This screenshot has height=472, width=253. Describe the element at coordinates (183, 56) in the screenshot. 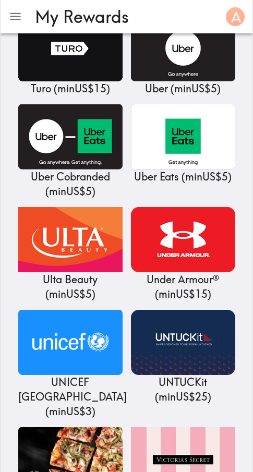

I see `a: UberUber (minUS$5)` at that location.